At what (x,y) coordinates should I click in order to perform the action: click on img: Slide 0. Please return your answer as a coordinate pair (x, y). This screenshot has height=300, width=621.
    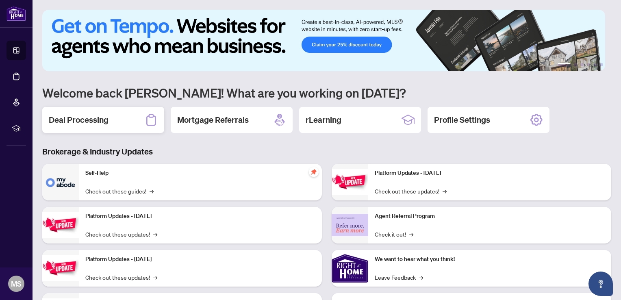
    Looking at the image, I should click on (323, 40).